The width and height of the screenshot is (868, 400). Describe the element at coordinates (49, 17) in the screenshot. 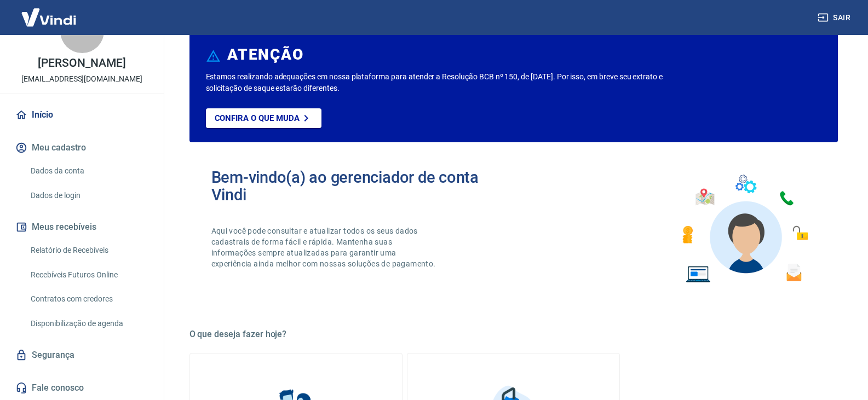

I see `img: Vindi` at that location.